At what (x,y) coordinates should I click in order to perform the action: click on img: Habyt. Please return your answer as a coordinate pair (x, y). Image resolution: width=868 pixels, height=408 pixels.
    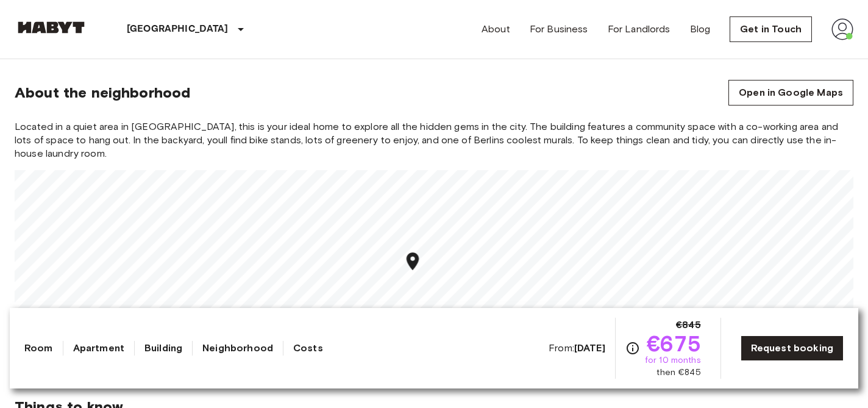
    Looking at the image, I should click on (51, 27).